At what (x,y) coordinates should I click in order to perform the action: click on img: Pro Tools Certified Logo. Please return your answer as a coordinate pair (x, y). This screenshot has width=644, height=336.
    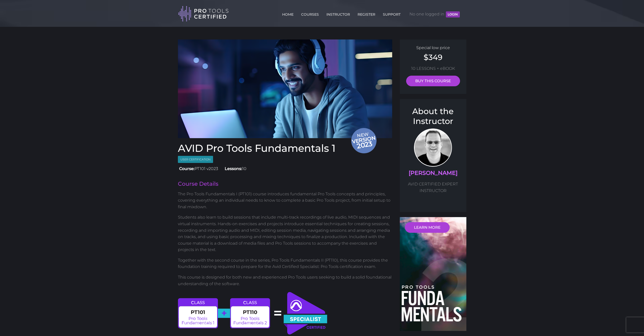
    Looking at the image, I should click on (204, 14).